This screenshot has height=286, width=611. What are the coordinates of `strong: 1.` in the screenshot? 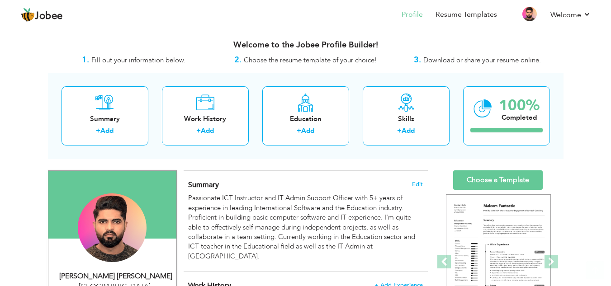 It's located at (86, 60).